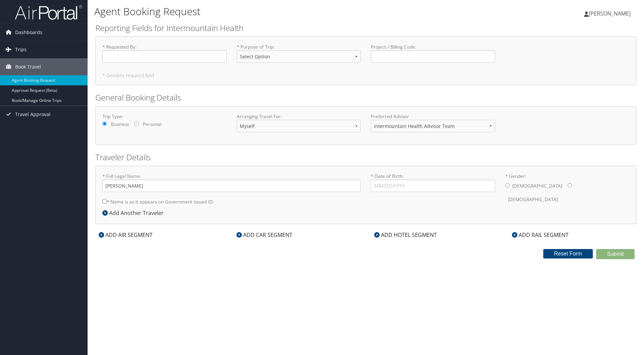  Describe the element at coordinates (264, 235) in the screenshot. I see `div: ADD CAR SEGMENT` at that location.